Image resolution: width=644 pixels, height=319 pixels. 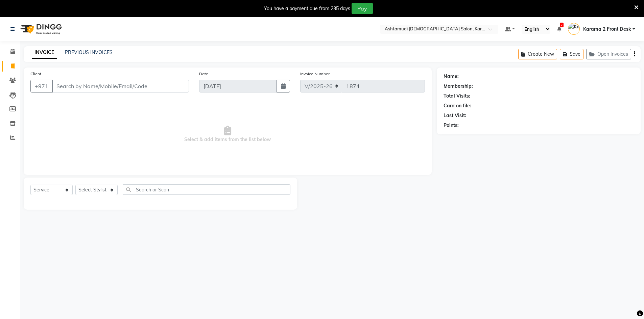 I want to click on button: +971, so click(x=42, y=86).